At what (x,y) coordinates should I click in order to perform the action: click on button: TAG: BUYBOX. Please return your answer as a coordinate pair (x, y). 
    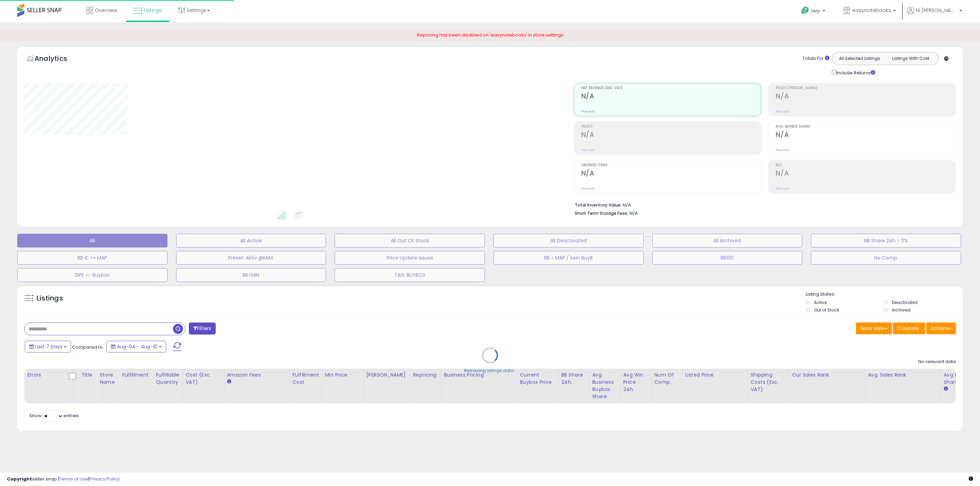
    Looking at the image, I should click on (410, 275).